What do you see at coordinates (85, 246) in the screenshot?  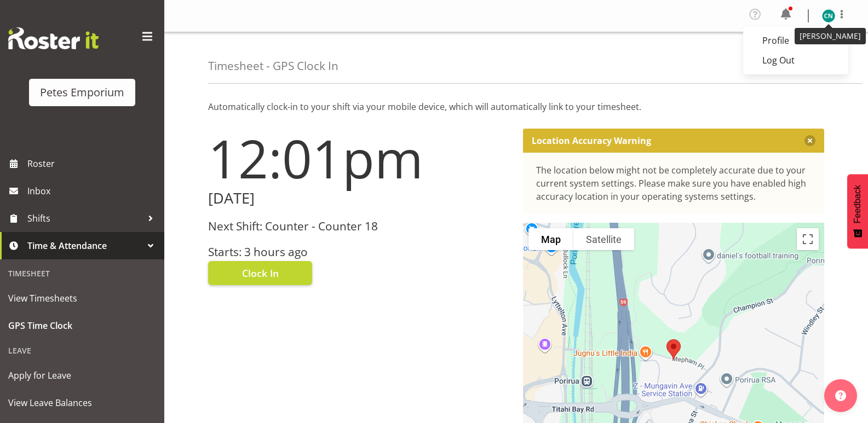 I see `span: Time & Attendance` at bounding box center [85, 246].